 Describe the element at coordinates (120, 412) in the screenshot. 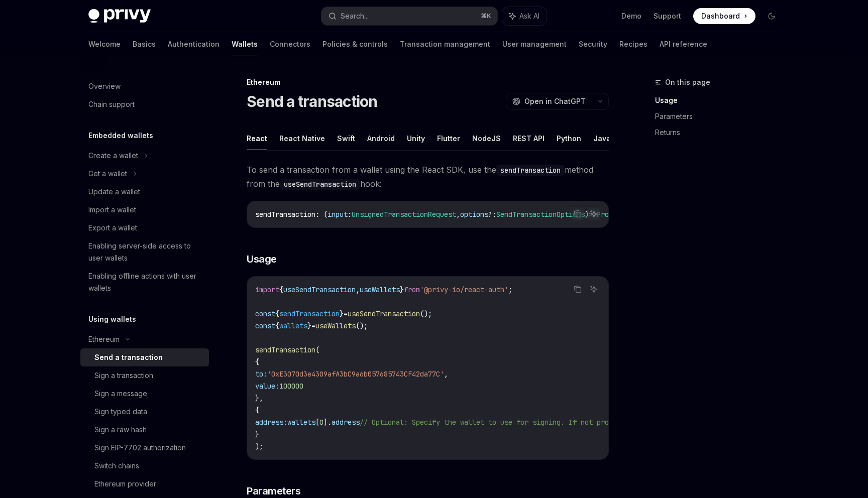

I see `div: Sign typed data` at that location.